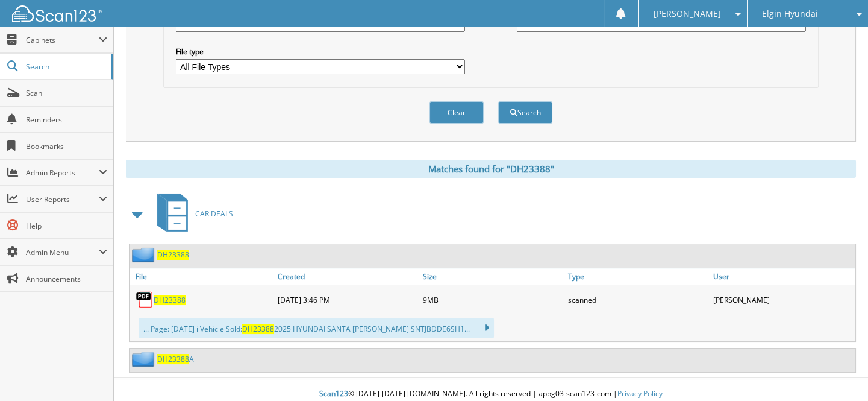 This screenshot has width=868, height=401. Describe the element at coordinates (62, 199) in the screenshot. I see `span: User Reports` at that location.